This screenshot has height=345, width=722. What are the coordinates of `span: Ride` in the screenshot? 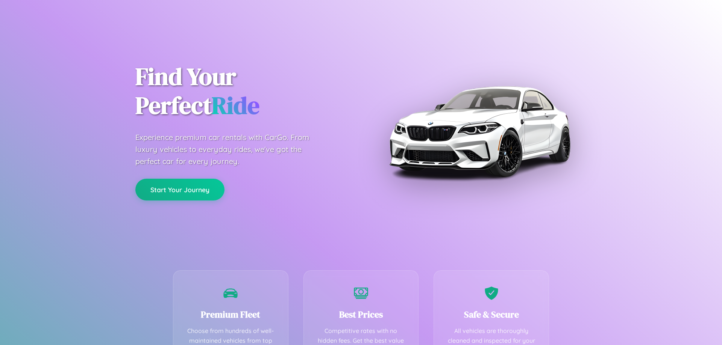 It's located at (235, 105).